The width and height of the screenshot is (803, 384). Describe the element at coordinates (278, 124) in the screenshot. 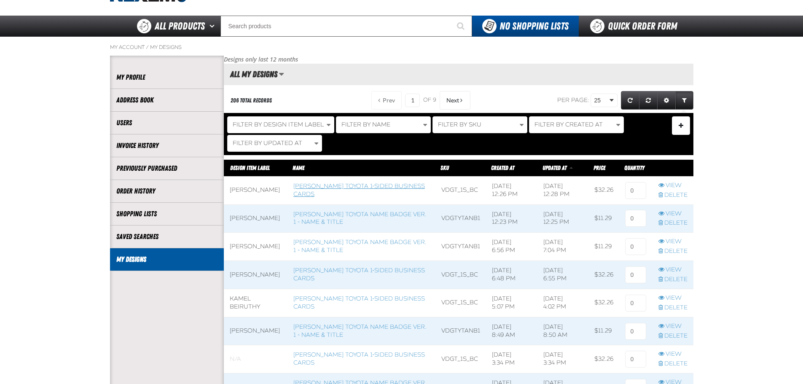

I see `span: Filter By Design Item Label` at that location.